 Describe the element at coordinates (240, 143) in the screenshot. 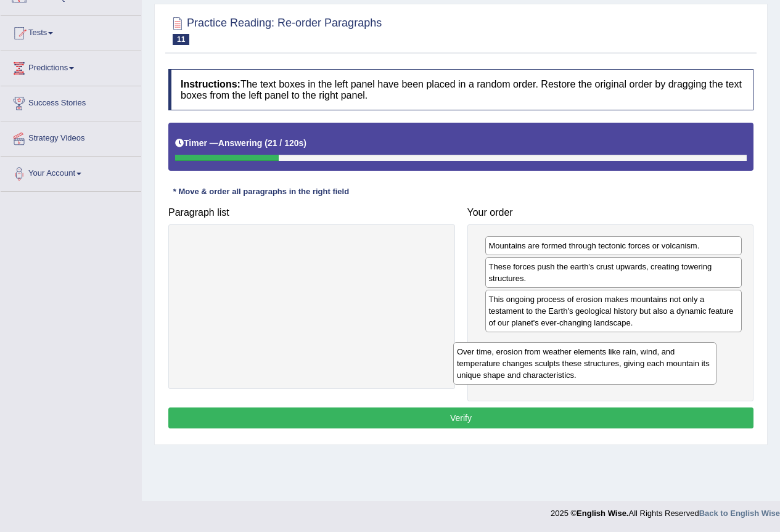

I see `b: Answering` at that location.